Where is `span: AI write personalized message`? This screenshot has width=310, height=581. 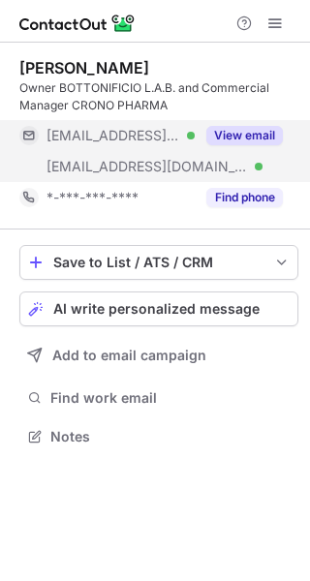
span: AI write personalized message is located at coordinates (156, 309).